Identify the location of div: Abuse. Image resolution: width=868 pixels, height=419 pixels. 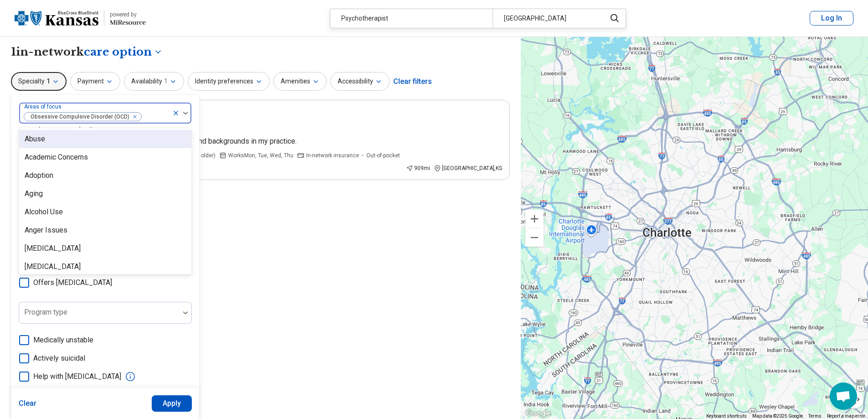
(35, 139).